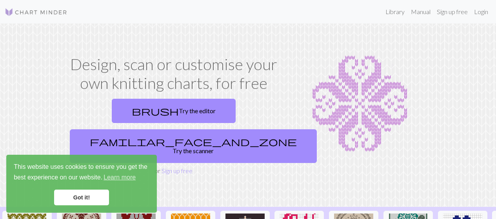 This screenshot has height=219, width=496. Describe the element at coordinates (481, 12) in the screenshot. I see `a: Login` at that location.